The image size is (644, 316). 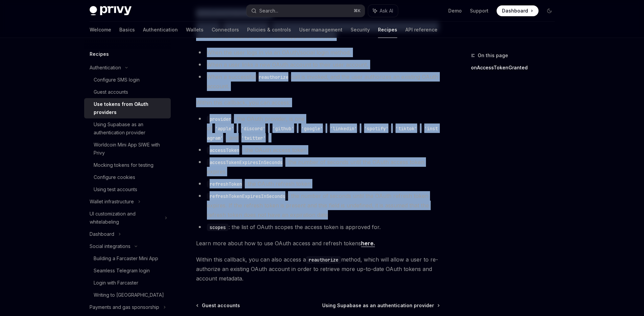 What do you see at coordinates (127, 165) in the screenshot?
I see `a: Mocking tokens for testing` at bounding box center [127, 165].